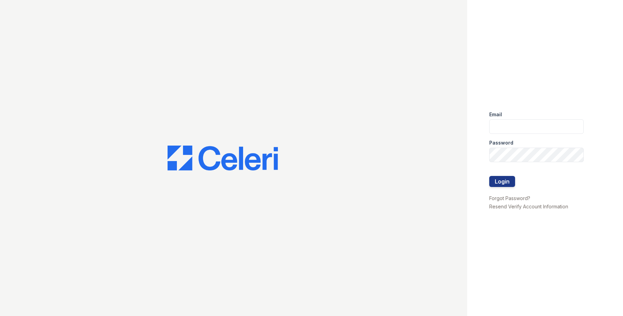 This screenshot has width=623, height=316. I want to click on a: Forgot Password?, so click(509, 198).